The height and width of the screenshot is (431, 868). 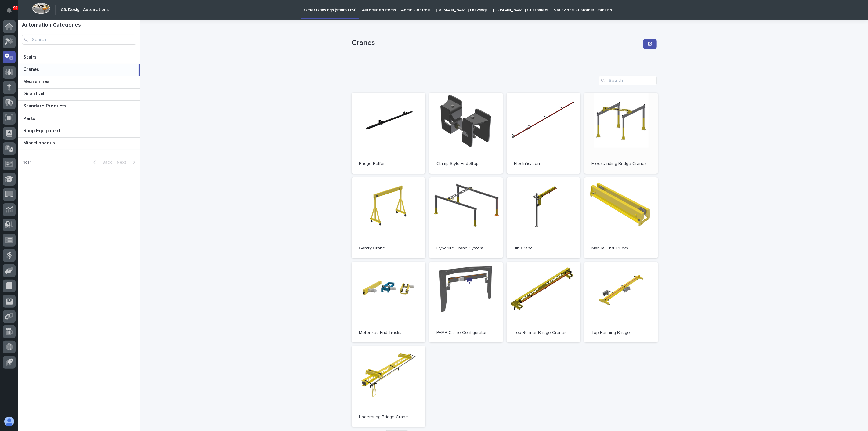 I want to click on p: PEMB Crane Configurator, so click(x=466, y=333).